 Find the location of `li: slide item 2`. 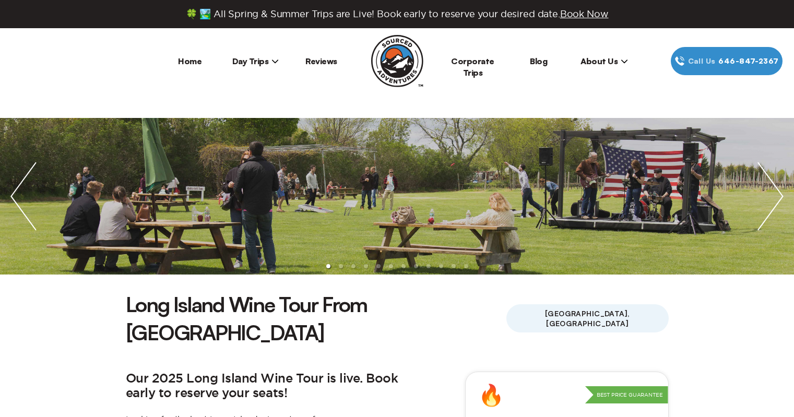

li: slide item 2 is located at coordinates (341, 266).